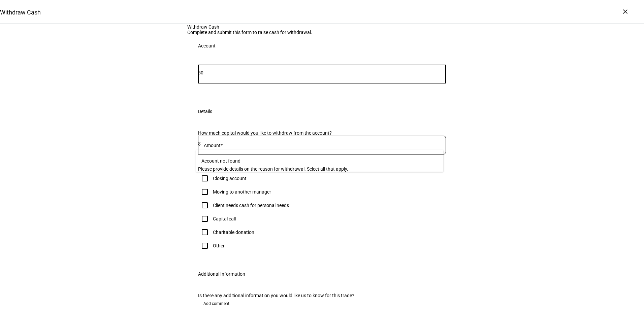  Describe the element at coordinates (216, 303) in the screenshot. I see `span: Add comment` at that location.